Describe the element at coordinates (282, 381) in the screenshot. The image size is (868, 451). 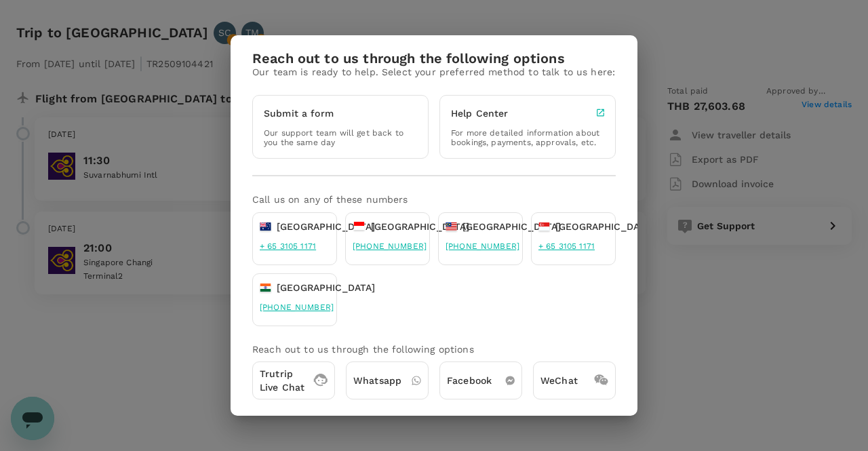
I see `p: Trutrip Live Chat` at that location.